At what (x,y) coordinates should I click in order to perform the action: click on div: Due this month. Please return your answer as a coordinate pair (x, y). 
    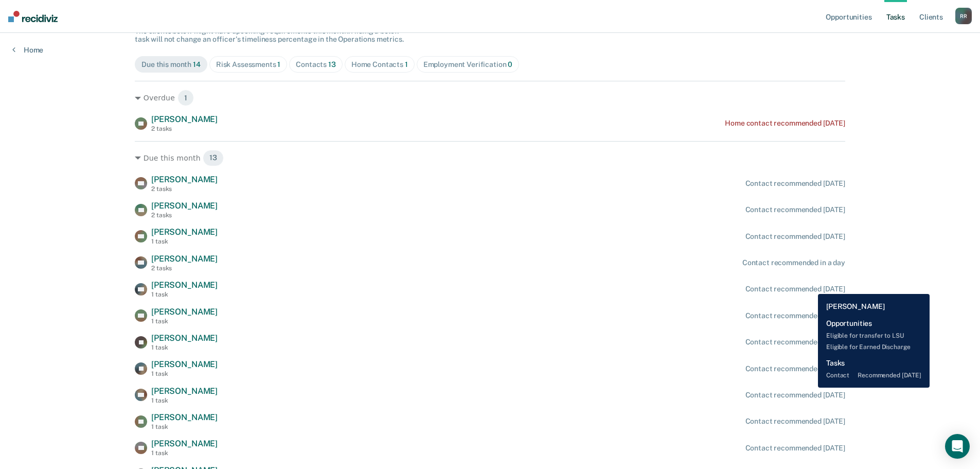
    Looking at the image, I should click on (171, 64).